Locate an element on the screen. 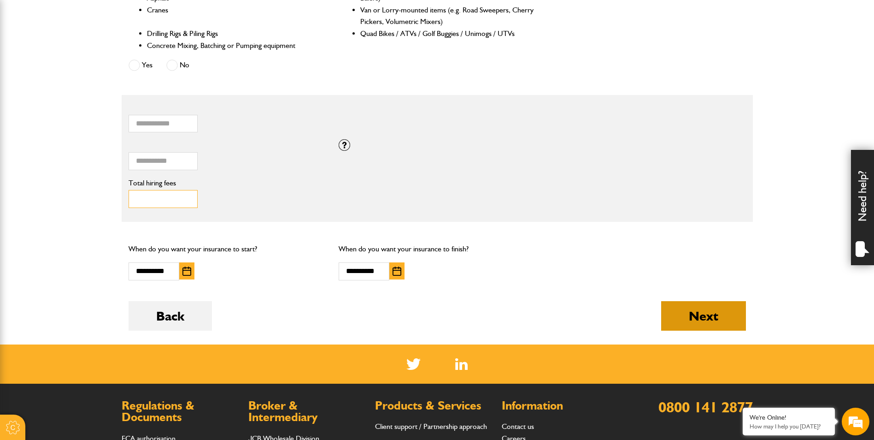 The height and width of the screenshot is (440, 874). p: When do you want your insurance to finish? is located at coordinates (437, 249).